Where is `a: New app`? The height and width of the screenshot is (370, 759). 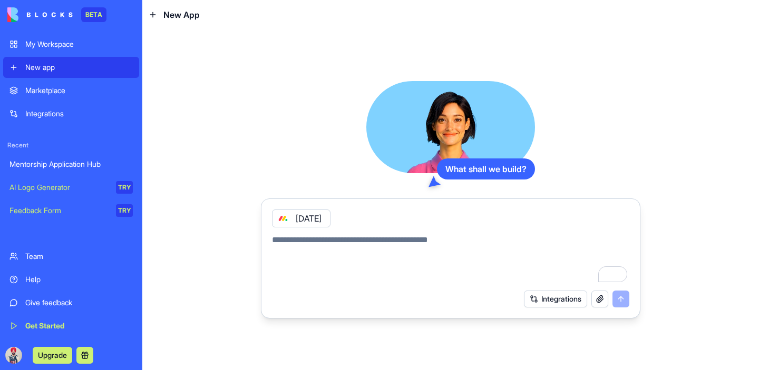 a: New app is located at coordinates (71, 67).